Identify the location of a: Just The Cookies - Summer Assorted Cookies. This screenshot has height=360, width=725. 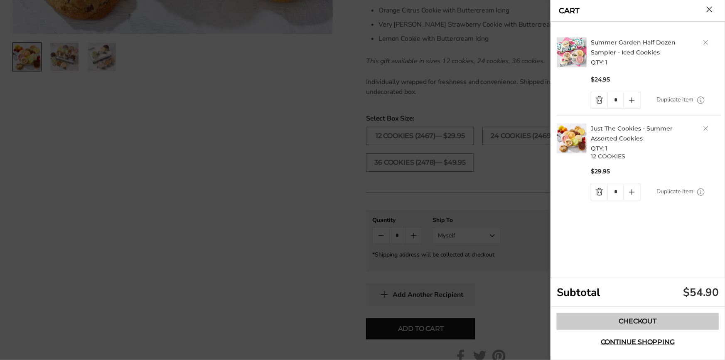
(632, 133).